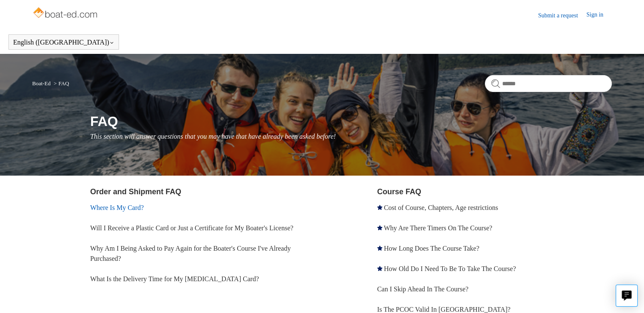 This screenshot has height=313, width=644. Describe the element at coordinates (626, 295) in the screenshot. I see `div: Live chat` at that location.